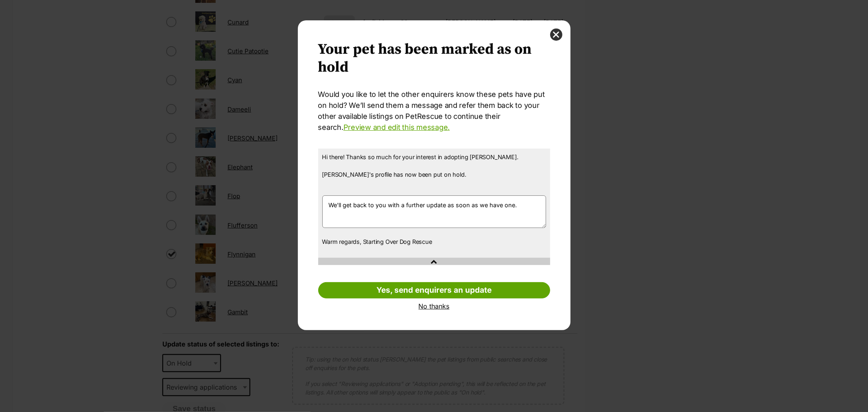 The width and height of the screenshot is (868, 412). What do you see at coordinates (556, 35) in the screenshot?
I see `button: close` at bounding box center [556, 35].